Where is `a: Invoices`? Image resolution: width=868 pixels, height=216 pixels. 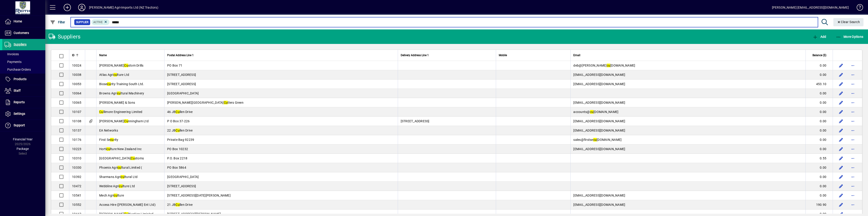
a: Invoices is located at coordinates (24, 54).